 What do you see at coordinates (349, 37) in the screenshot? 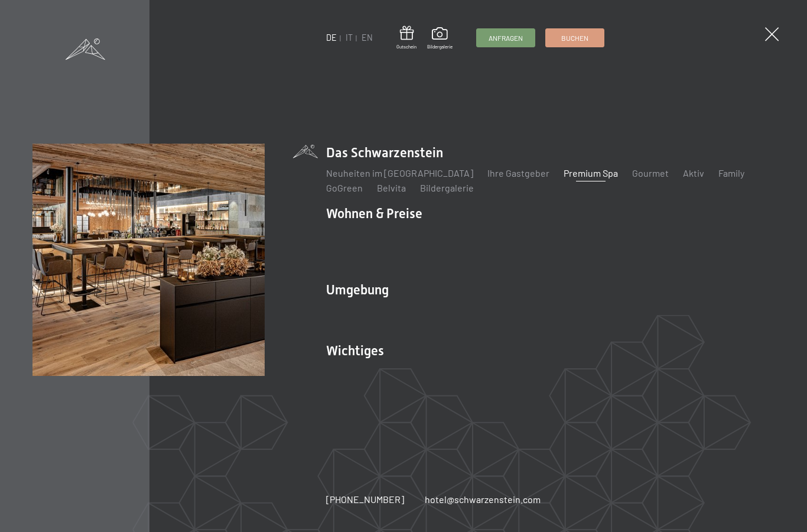
I see `a: IT` at bounding box center [349, 37].